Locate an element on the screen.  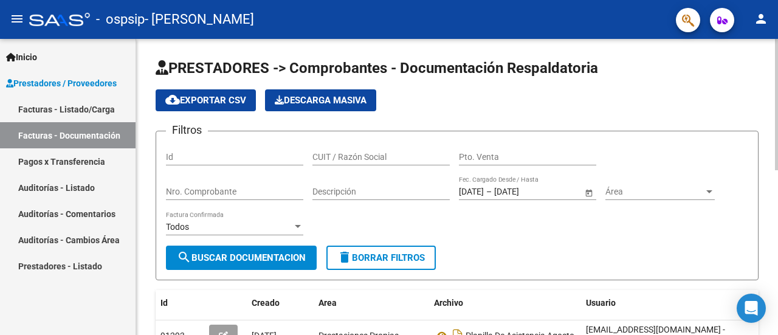
span: Exportar CSV is located at coordinates (206, 100).